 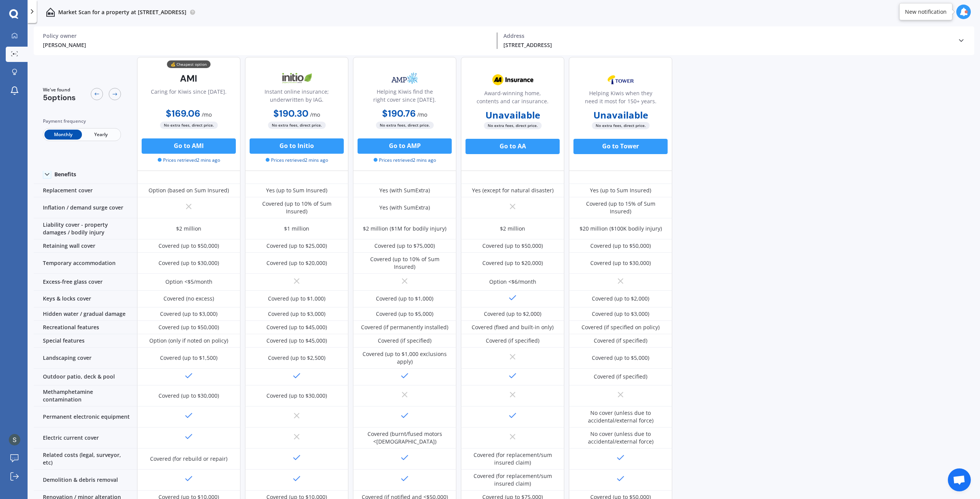 I want to click on span: 5 options, so click(x=59, y=98).